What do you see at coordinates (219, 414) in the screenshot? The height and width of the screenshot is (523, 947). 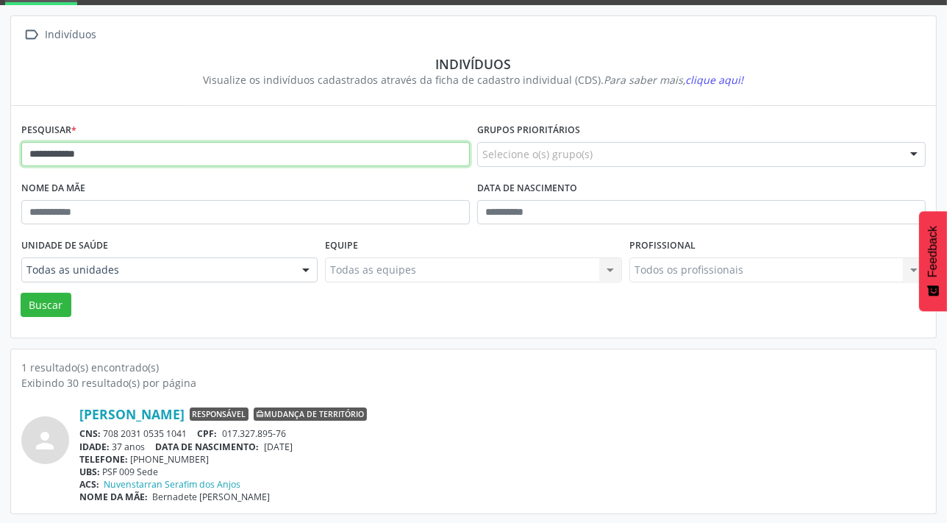 I see `span: Responsável` at bounding box center [219, 414].